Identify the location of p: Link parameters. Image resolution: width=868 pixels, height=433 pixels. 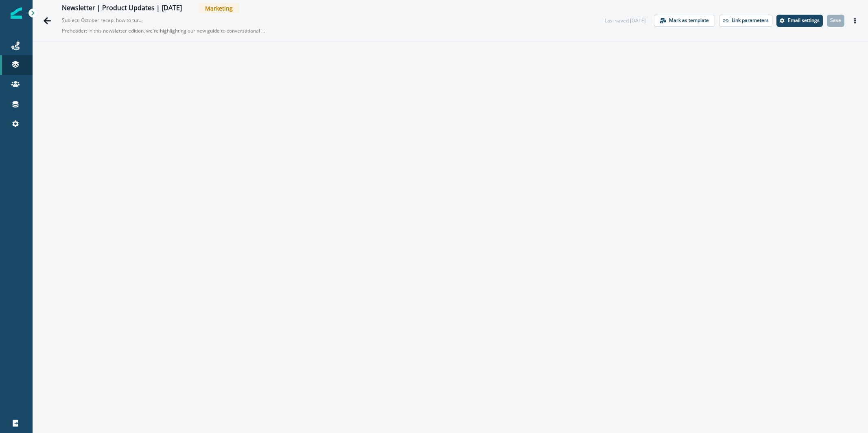
(750, 21).